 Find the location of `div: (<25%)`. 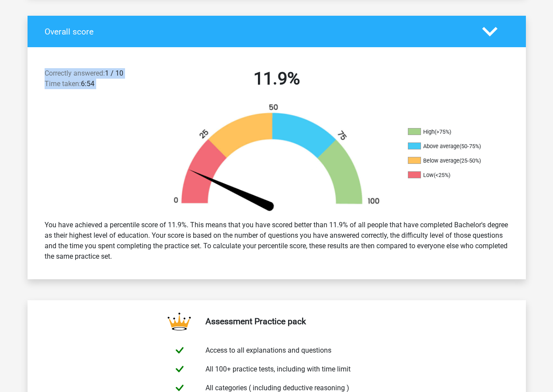

div: (<25%) is located at coordinates (442, 175).